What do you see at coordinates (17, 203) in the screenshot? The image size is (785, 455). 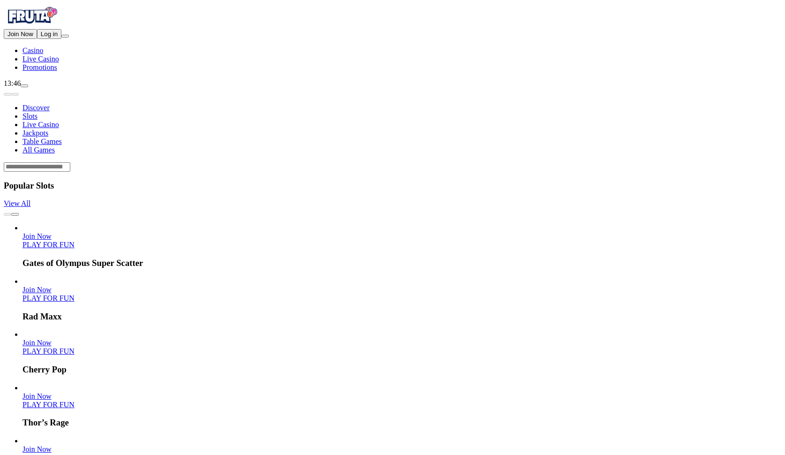 I see `a: View All` at bounding box center [17, 203].